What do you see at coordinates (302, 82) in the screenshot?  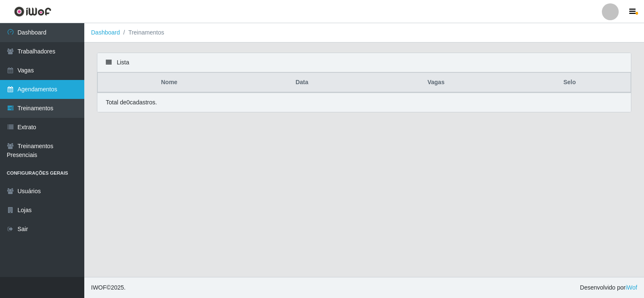 I see `th: Data` at bounding box center [302, 82].